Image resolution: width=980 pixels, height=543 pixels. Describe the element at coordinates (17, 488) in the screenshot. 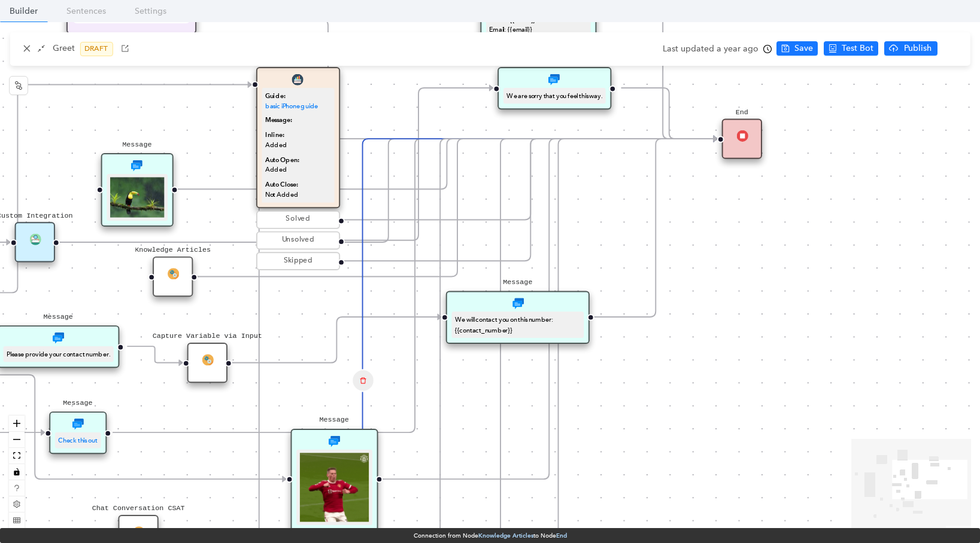

I see `button: question` at that location.